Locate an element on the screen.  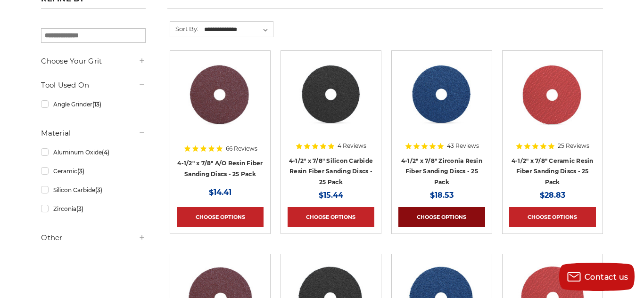
span: (4) is located at coordinates (106, 152).